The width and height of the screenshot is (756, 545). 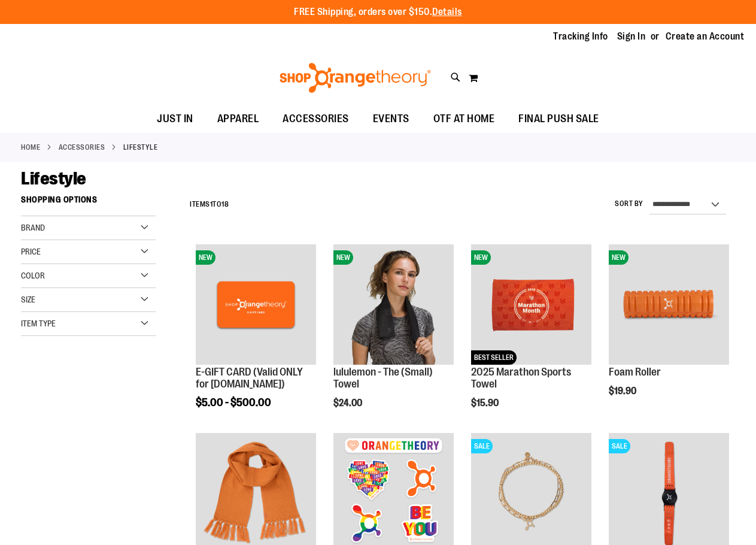 What do you see at coordinates (53, 178) in the screenshot?
I see `span: Lifestyle` at bounding box center [53, 178].